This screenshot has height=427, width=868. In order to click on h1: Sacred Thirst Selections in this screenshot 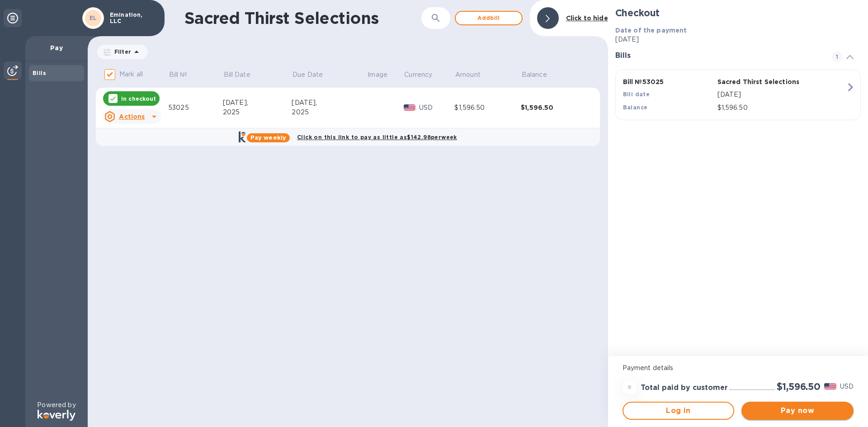, I will do `click(303, 18)`.